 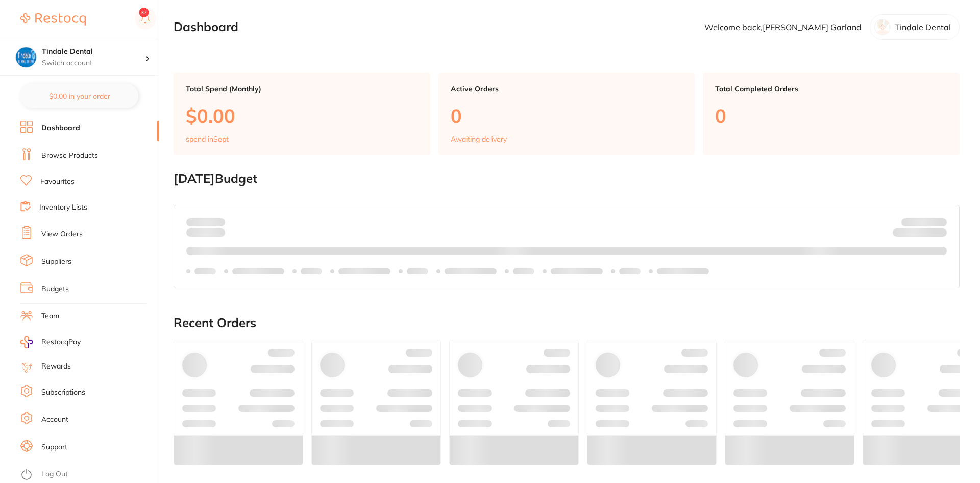 I want to click on a: Log Out, so click(x=55, y=474).